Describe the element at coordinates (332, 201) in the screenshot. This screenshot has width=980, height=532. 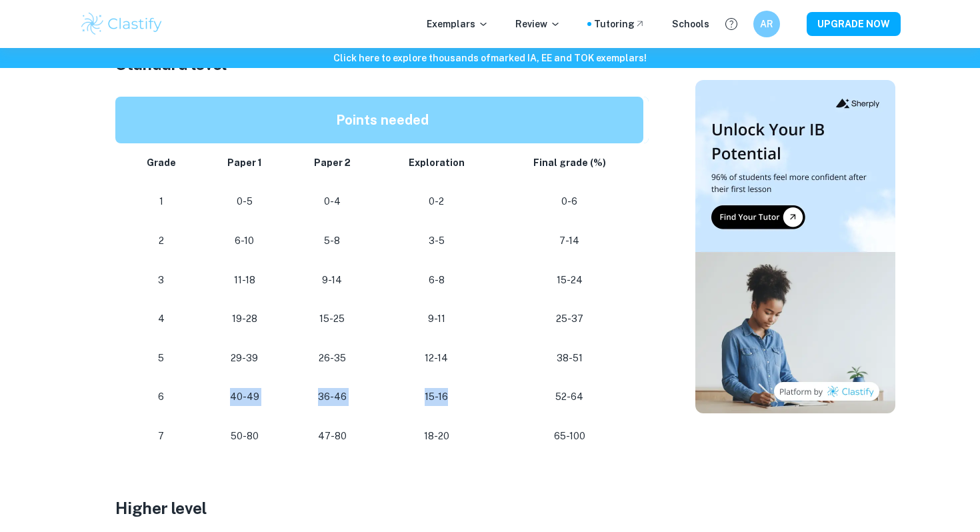
I see `p: 0-4` at that location.